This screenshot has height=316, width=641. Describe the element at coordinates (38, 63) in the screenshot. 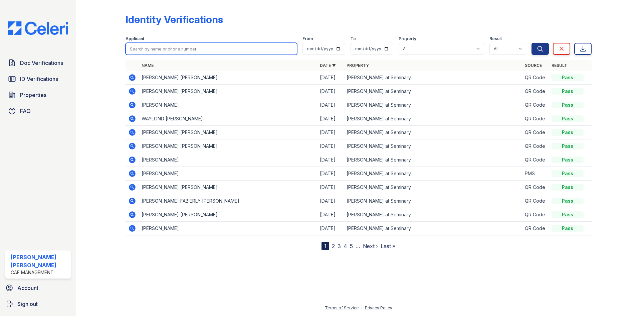

I see `a: Doc Verifications` at that location.